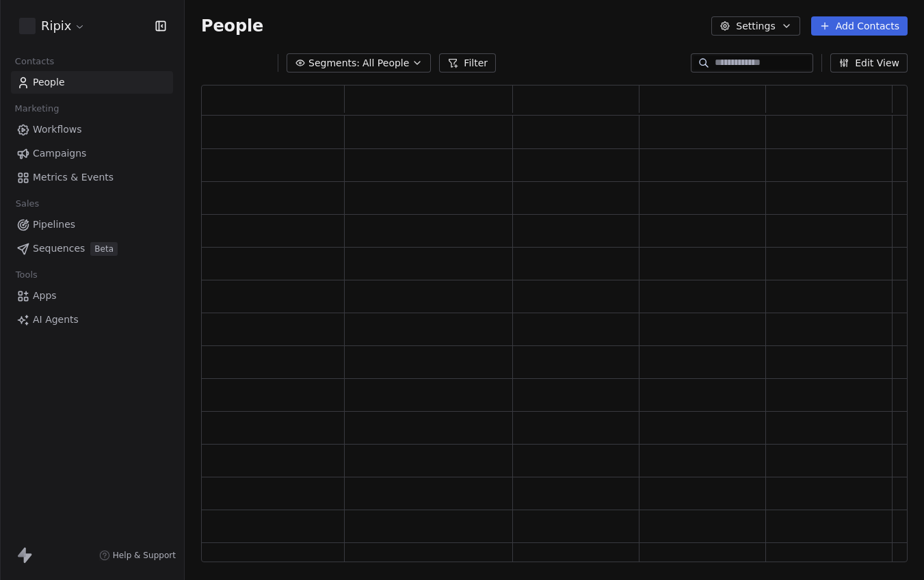  Describe the element at coordinates (26, 274) in the screenshot. I see `span: Tools` at that location.